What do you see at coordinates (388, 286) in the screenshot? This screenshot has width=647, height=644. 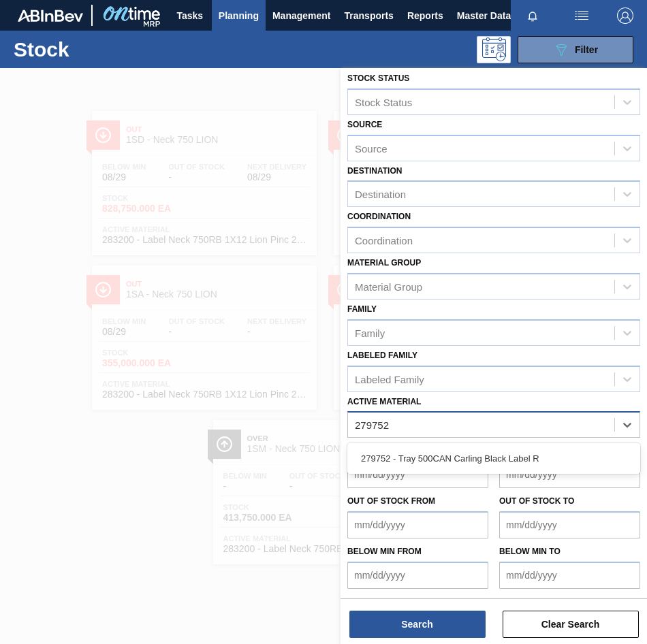 I see `div: Material Group` at bounding box center [388, 286].